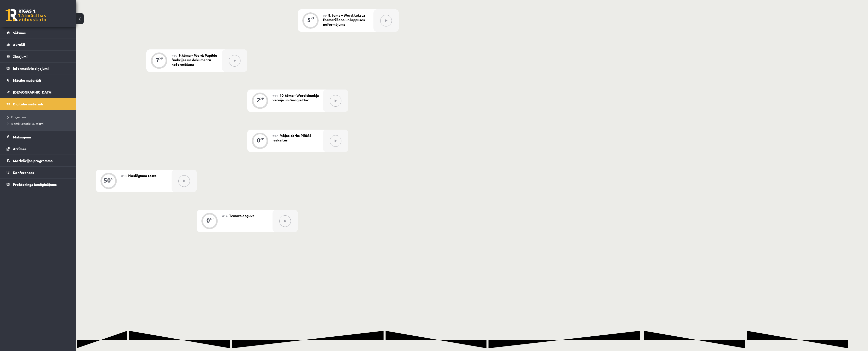  I want to click on span: Atzīmes, so click(20, 149).